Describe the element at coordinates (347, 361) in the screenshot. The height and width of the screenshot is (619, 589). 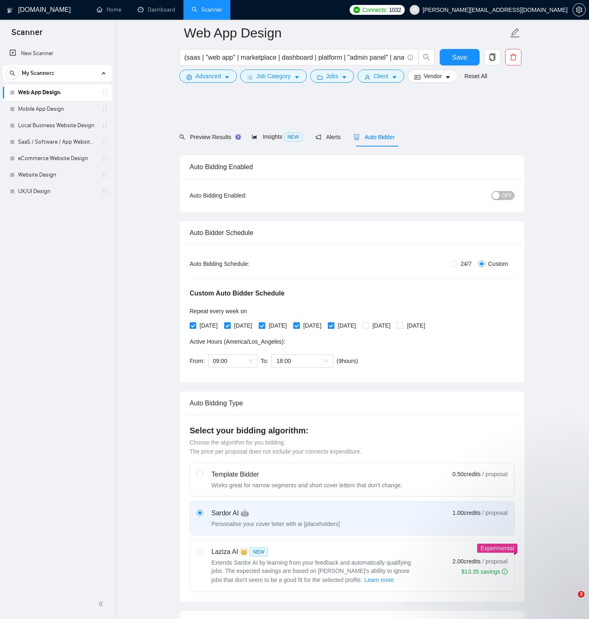
I see `span: ( 9 hours)` at that location.